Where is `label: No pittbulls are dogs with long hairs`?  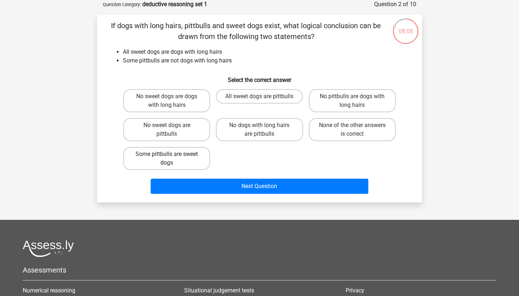
label: No pittbulls are dogs with long hairs is located at coordinates (352, 101).